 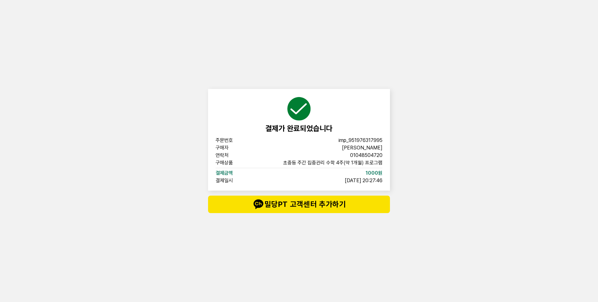 What do you see at coordinates (299, 128) in the screenshot?
I see `span: 결제가 완료되었습니다` at bounding box center [299, 128].